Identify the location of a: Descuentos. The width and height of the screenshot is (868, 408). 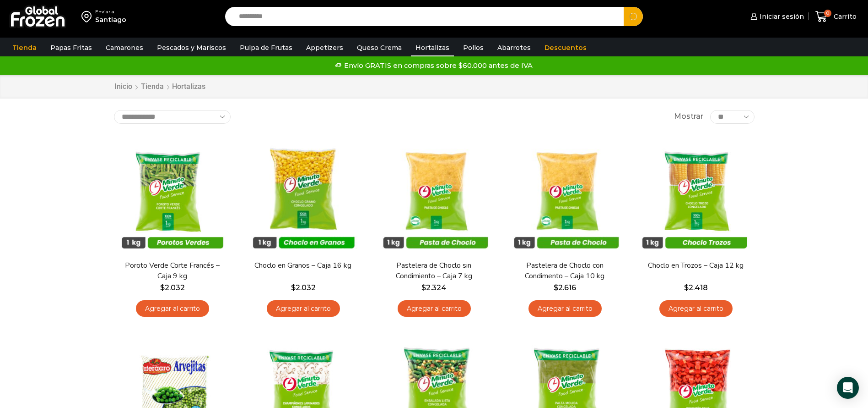
(566, 47).